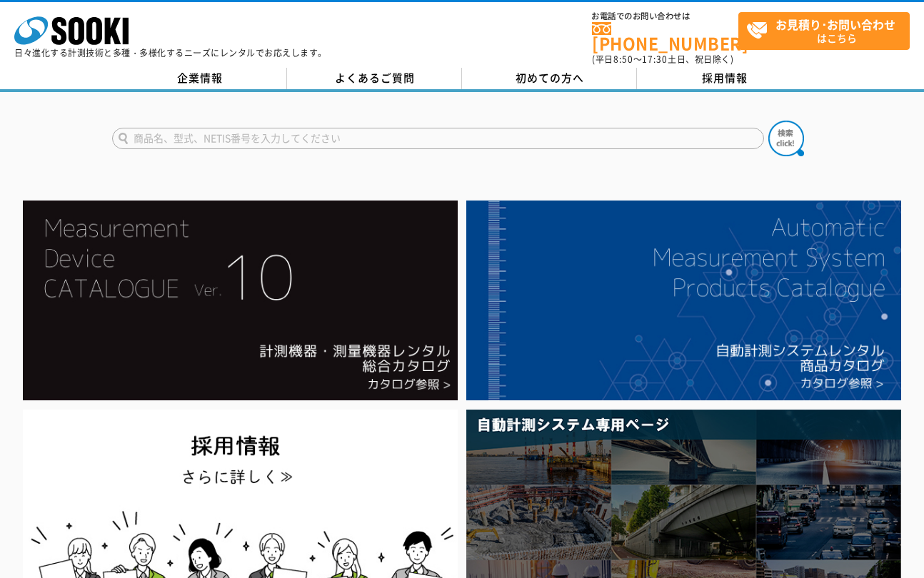 The height and width of the screenshot is (578, 924). What do you see at coordinates (199, 78) in the screenshot?
I see `a: 企業情報` at bounding box center [199, 78].